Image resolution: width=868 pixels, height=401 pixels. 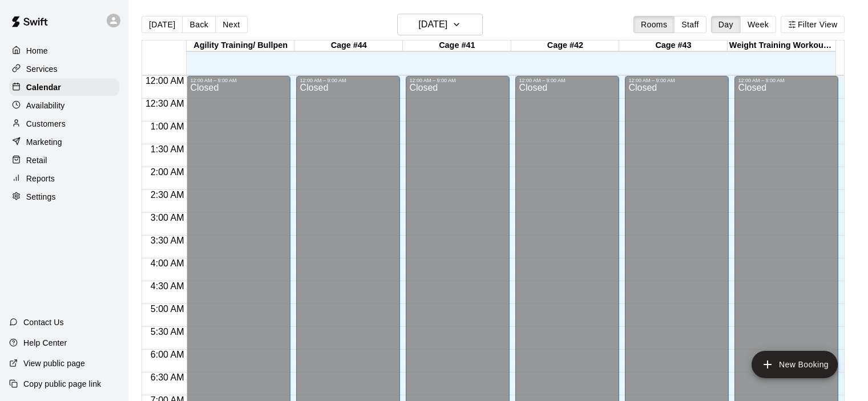 What do you see at coordinates (167, 377) in the screenshot?
I see `span: 6:30 AM` at bounding box center [167, 377].